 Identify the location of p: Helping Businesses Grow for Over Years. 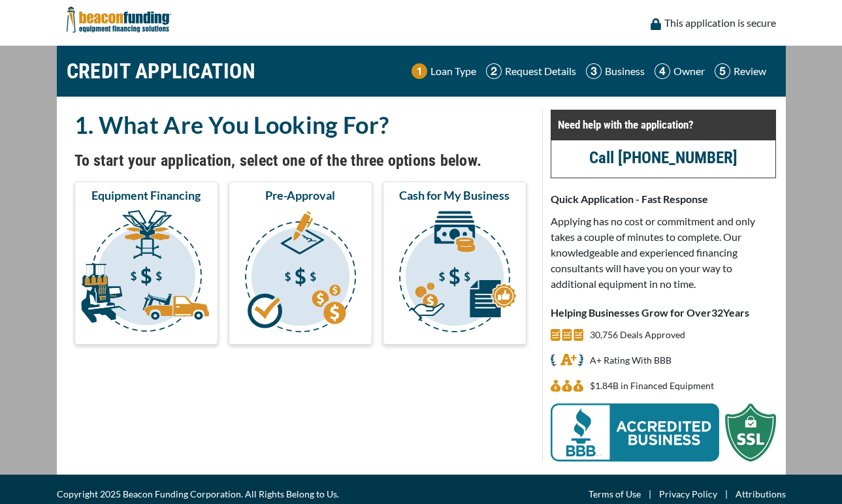
(663, 313).